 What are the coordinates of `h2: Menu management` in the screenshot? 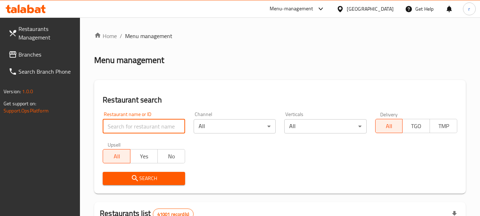 It's located at (129, 60).